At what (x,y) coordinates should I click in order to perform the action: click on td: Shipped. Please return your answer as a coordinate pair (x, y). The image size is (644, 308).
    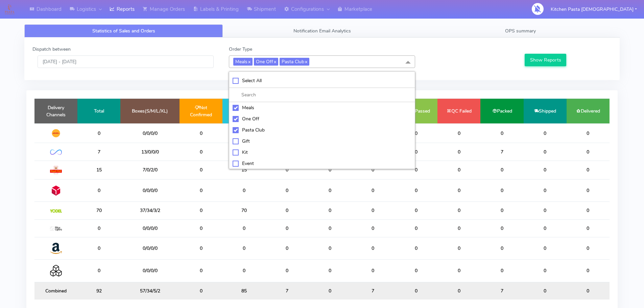
    Looking at the image, I should click on (545, 111).